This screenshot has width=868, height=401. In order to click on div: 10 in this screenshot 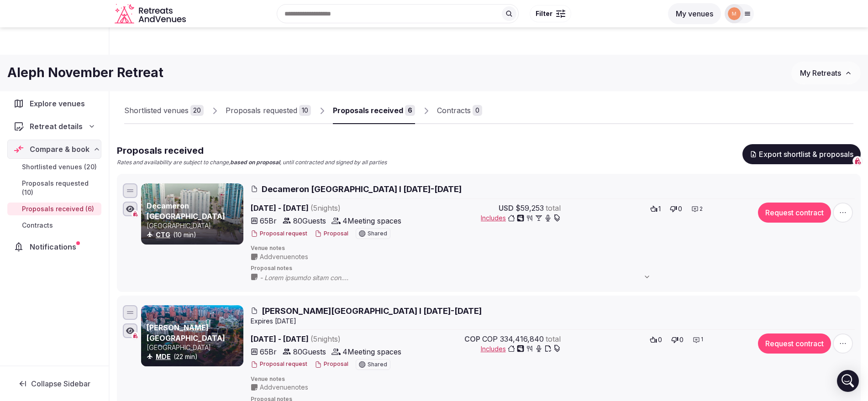, I will do `click(305, 110)`.